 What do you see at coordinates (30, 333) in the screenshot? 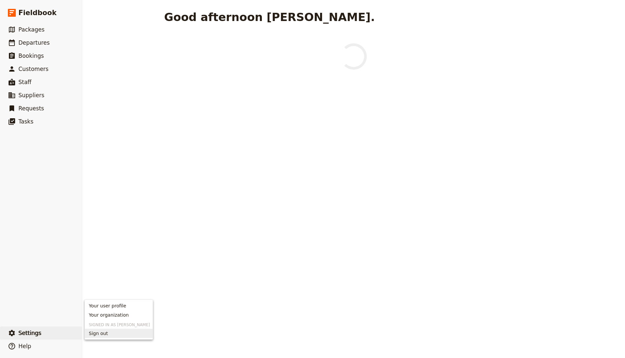
I see `span: Settings` at bounding box center [30, 333].